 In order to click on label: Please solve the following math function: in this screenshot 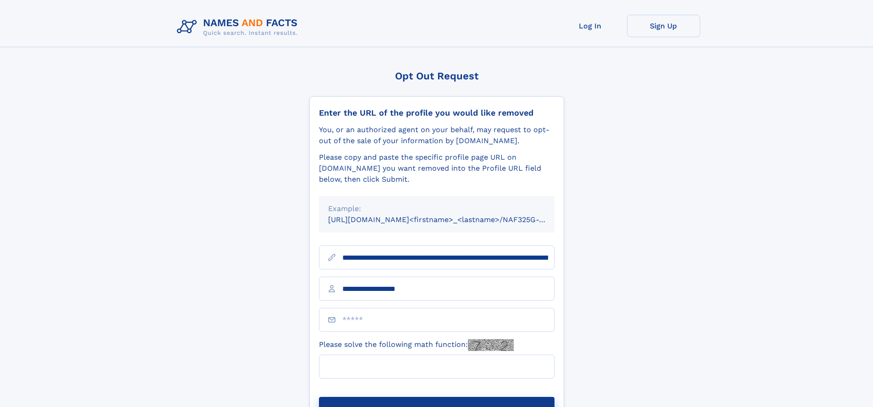, I will do `click(416, 345)`.